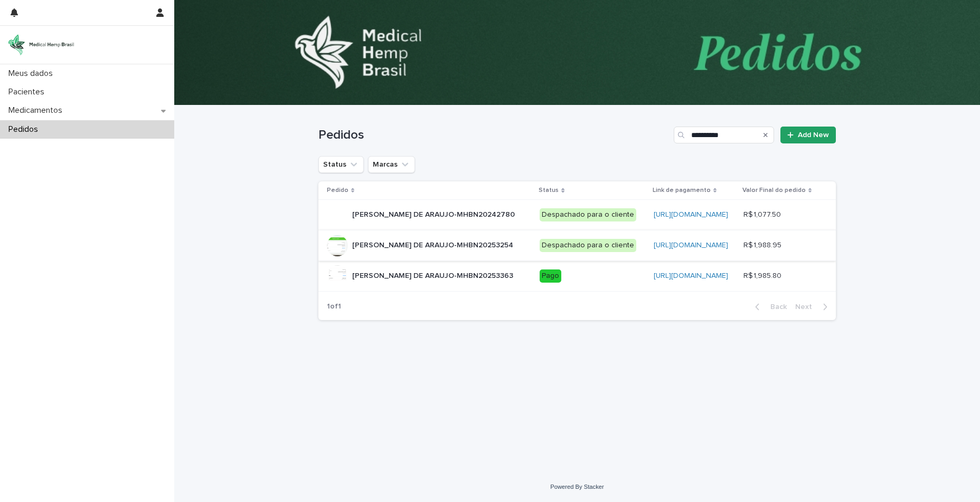 The width and height of the screenshot is (980, 502). I want to click on p: 1 of 1, so click(334, 306).